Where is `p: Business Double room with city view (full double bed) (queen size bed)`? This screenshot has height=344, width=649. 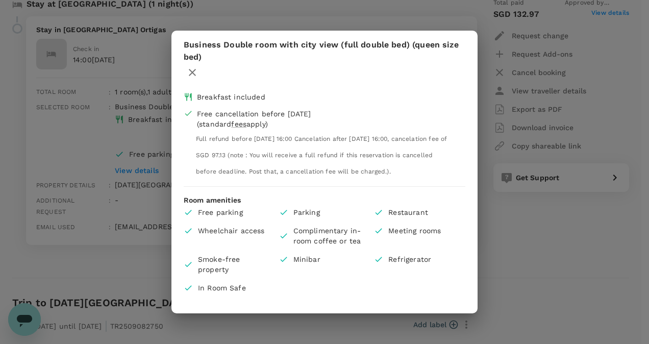 p: Business Double room with city view (full double bed) (queen size bed) is located at coordinates (324, 51).